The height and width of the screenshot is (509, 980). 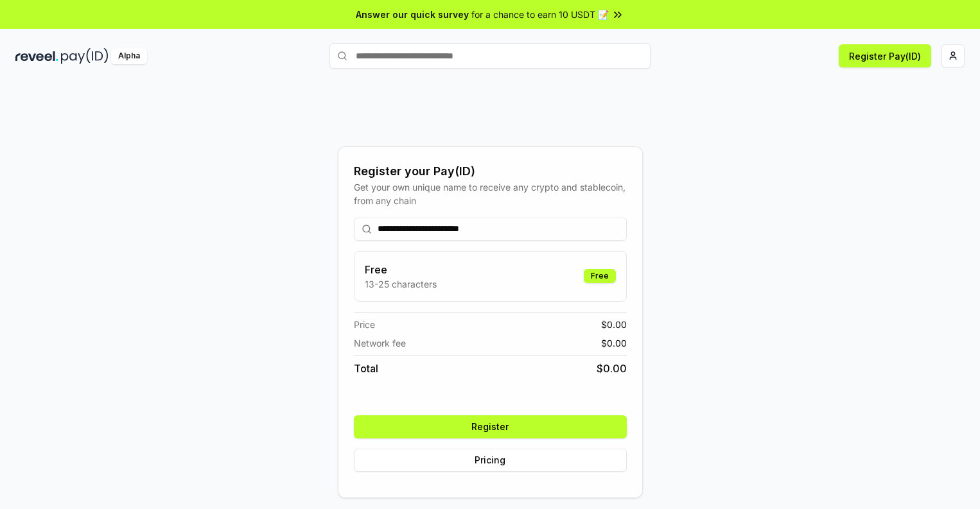 What do you see at coordinates (490, 172) in the screenshot?
I see `div: Register your Pay(ID)` at bounding box center [490, 172].